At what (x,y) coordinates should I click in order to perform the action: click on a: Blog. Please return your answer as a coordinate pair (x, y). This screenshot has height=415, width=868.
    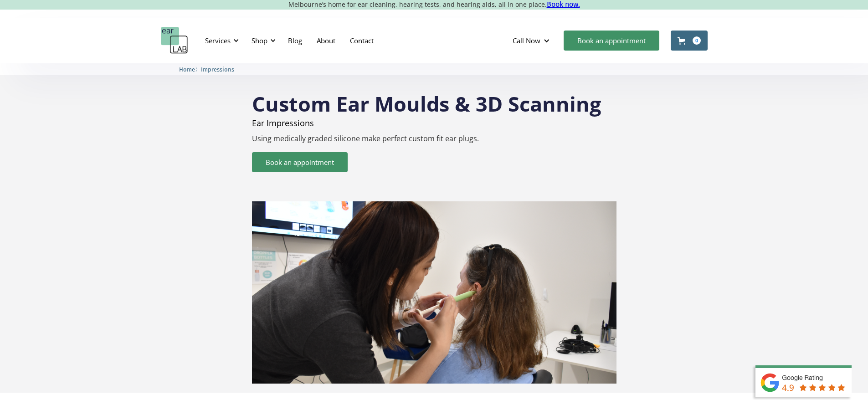
    Looking at the image, I should click on (295, 41).